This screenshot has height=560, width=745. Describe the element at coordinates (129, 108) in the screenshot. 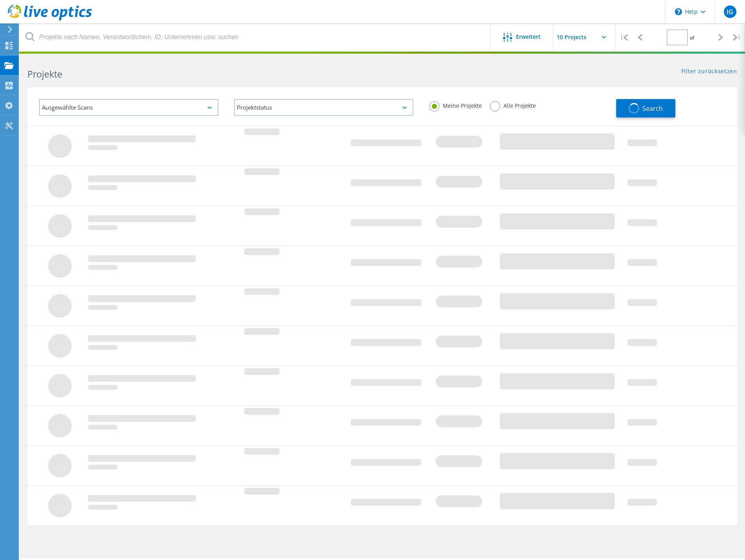

I see `div: Ausgewählte Scans` at that location.